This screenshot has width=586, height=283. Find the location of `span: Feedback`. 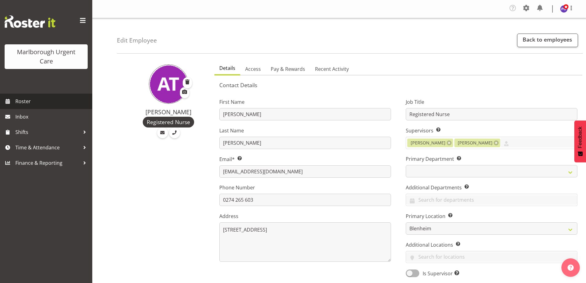

span: Feedback is located at coordinates (580, 137).